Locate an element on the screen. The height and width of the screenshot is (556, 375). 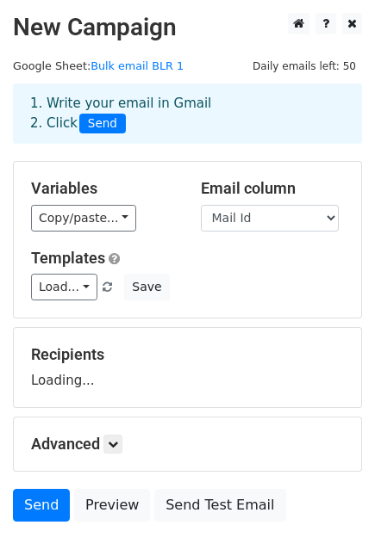
a: Daily emails left: 50 is located at coordinates (304, 65).